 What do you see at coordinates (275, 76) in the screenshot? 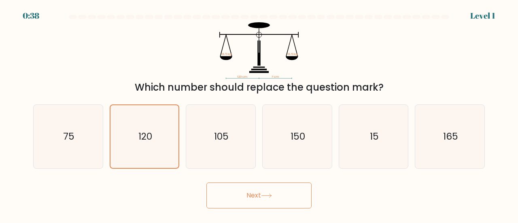
I see `tspan: ? cm` at bounding box center [275, 76].